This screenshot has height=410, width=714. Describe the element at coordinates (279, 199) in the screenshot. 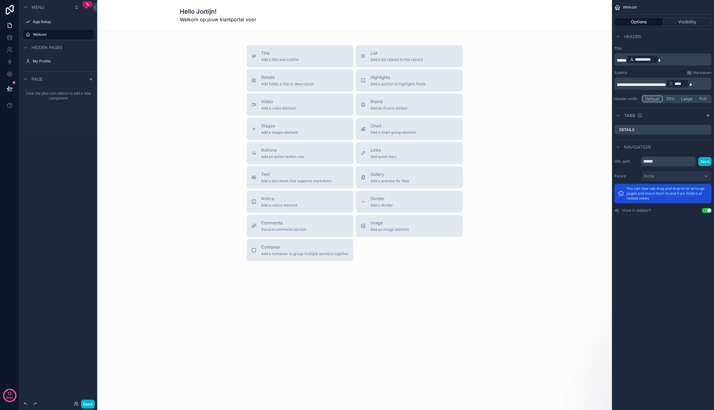

I see `span: Notice` at that location.